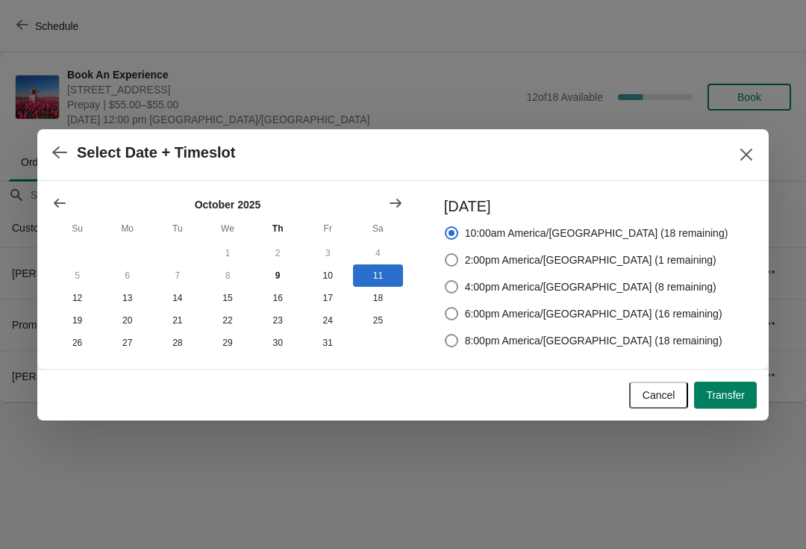  Describe the element at coordinates (726, 395) in the screenshot. I see `button: Transfer` at that location.